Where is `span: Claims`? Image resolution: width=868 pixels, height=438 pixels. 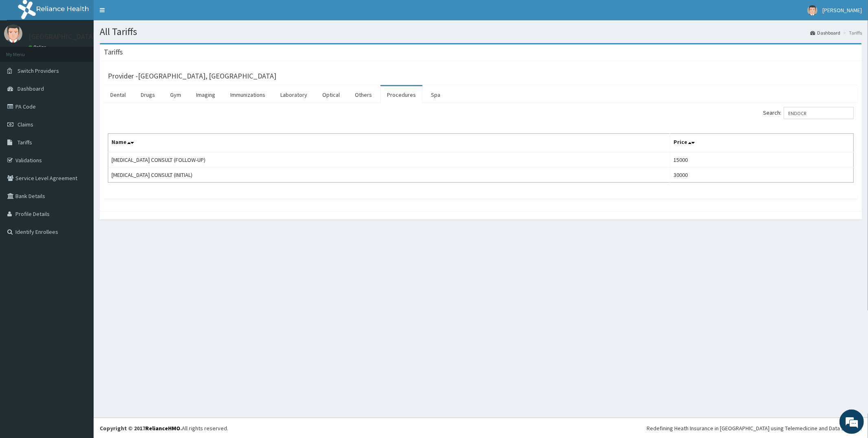
span: Claims is located at coordinates (25, 125).